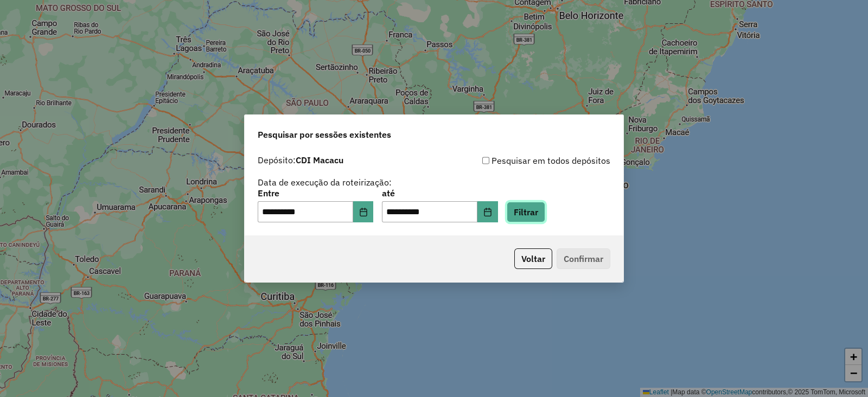 The width and height of the screenshot is (868, 397). Describe the element at coordinates (439, 193) in the screenshot. I see `label: até` at that location.